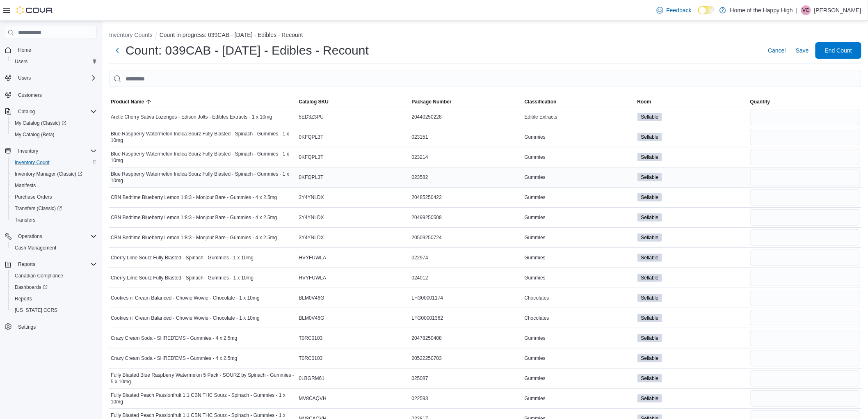 Image resolution: width=868 pixels, height=419 pixels. What do you see at coordinates (54, 287) in the screenshot?
I see `span: Dashboards` at bounding box center [54, 287].